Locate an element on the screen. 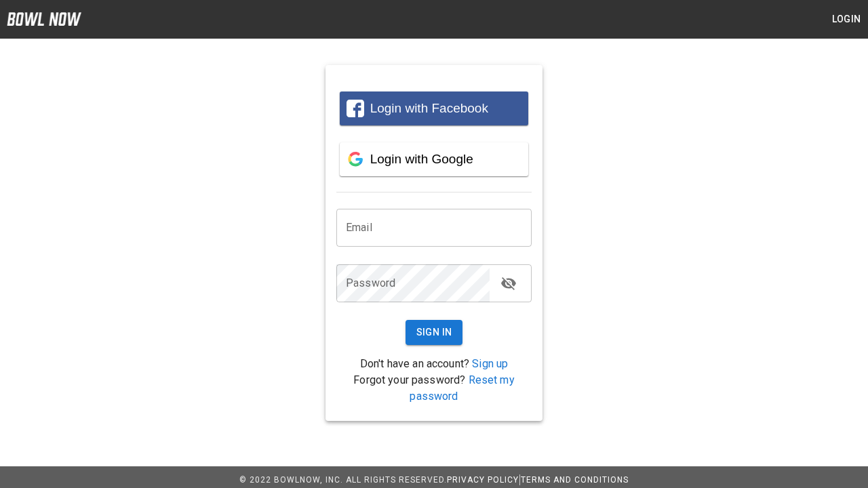 The height and width of the screenshot is (488, 868). p: Don't have an account? is located at coordinates (434, 364).